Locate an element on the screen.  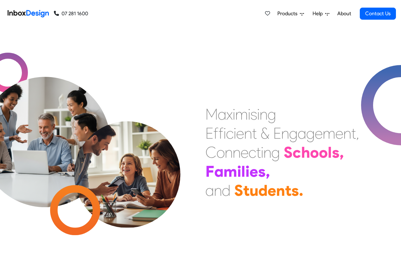
div: F is located at coordinates (210, 171).